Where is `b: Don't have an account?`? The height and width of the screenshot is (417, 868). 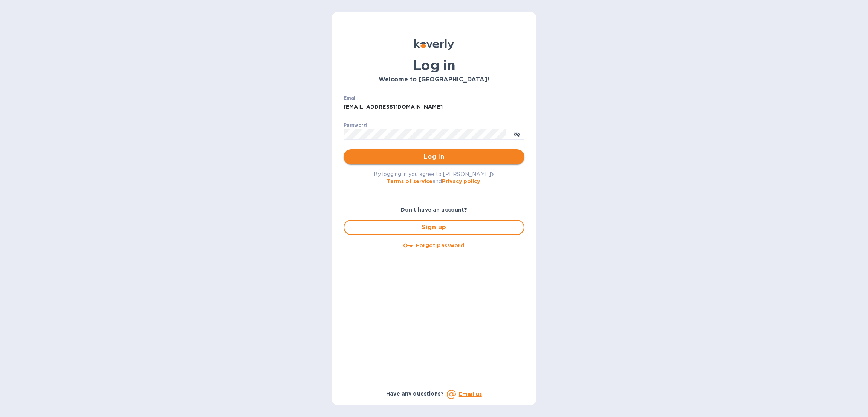
b: Don't have an account? is located at coordinates (434, 210).